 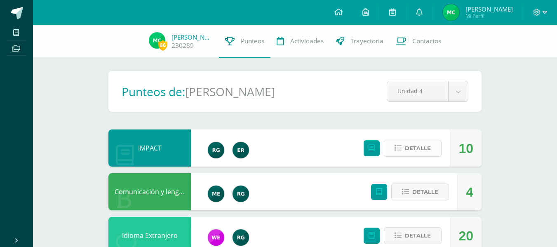 I want to click on span: 86, so click(x=163, y=45).